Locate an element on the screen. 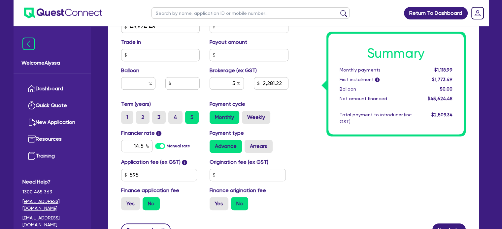 This screenshot has width=502, height=229. a: Training is located at coordinates (52, 156).